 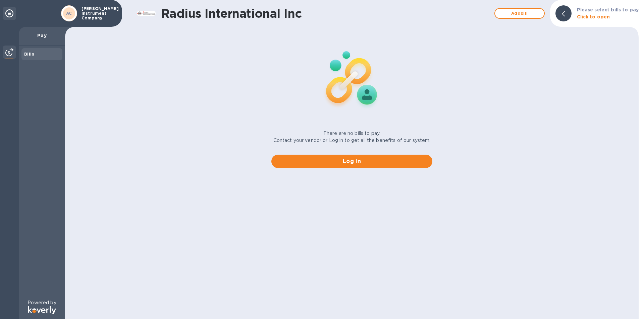 I want to click on h1: Radius International Inc, so click(x=326, y=14).